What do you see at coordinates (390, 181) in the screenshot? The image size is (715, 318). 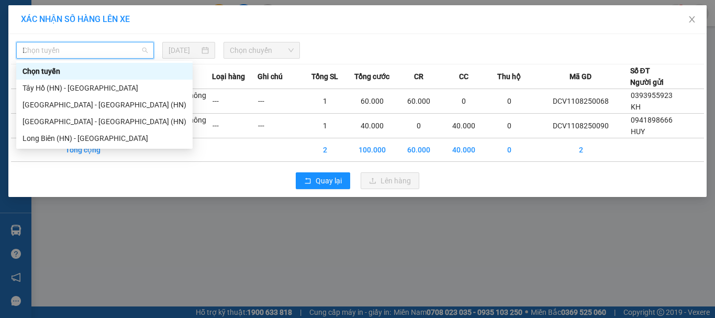 I see `button: uploadLên hàng` at bounding box center [390, 181].